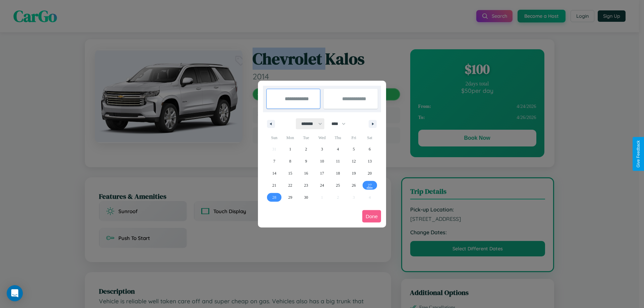  I want to click on button: 24, so click(322, 186).